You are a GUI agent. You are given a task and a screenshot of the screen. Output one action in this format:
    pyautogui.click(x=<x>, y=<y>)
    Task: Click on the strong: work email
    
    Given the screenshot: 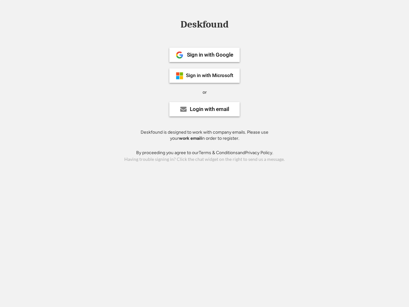 What is the action you would take?
    pyautogui.click(x=190, y=138)
    